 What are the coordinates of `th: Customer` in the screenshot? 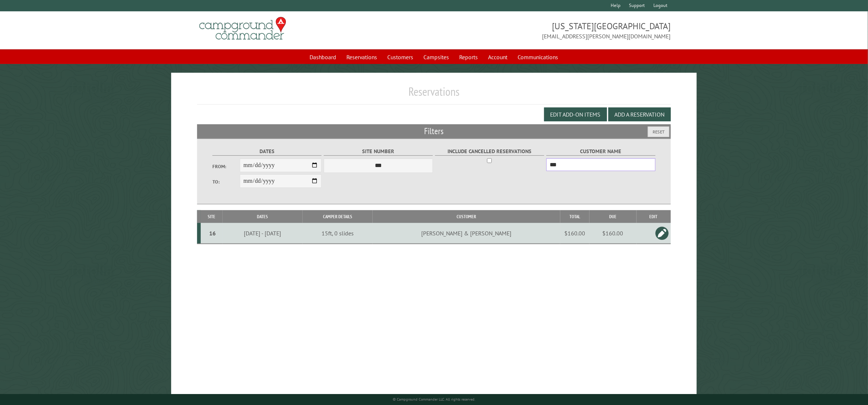 It's located at (467, 217).